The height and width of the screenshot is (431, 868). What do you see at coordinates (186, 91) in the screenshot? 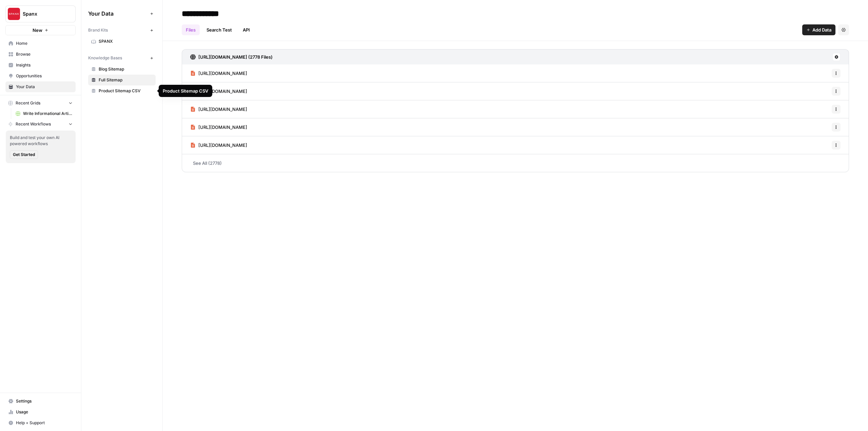
I see `div: Product Sitemap CSV` at bounding box center [186, 91].